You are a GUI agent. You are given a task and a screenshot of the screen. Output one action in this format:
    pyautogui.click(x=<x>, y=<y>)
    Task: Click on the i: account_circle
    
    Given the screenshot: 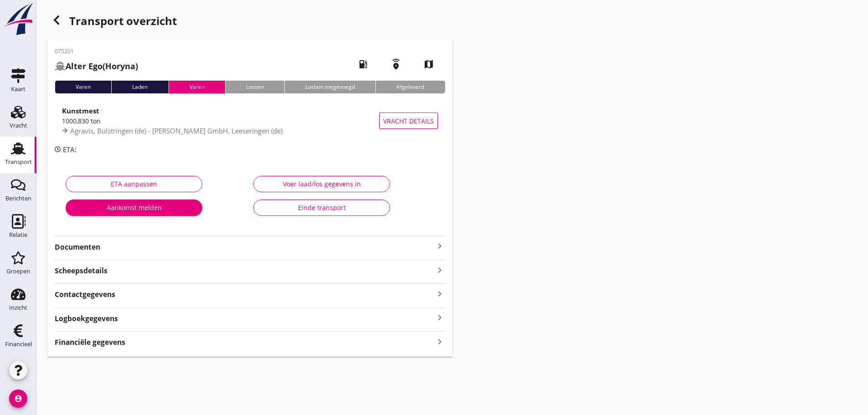 What is the action you would take?
    pyautogui.click(x=18, y=399)
    